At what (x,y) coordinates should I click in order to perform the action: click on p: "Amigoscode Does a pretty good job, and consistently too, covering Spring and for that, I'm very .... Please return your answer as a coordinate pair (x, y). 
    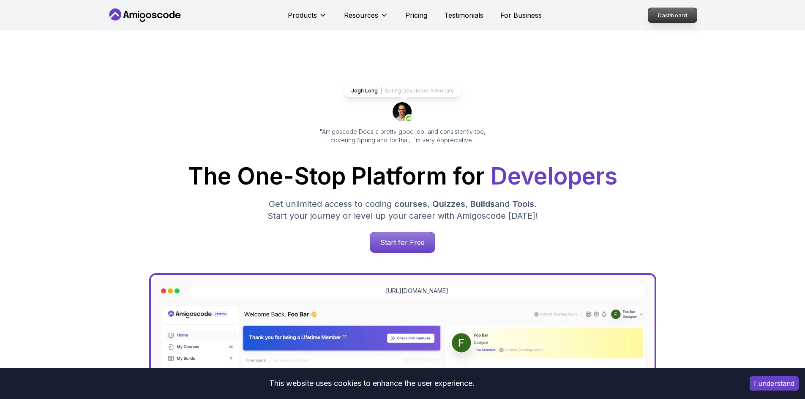
    Looking at the image, I should click on (402, 136).